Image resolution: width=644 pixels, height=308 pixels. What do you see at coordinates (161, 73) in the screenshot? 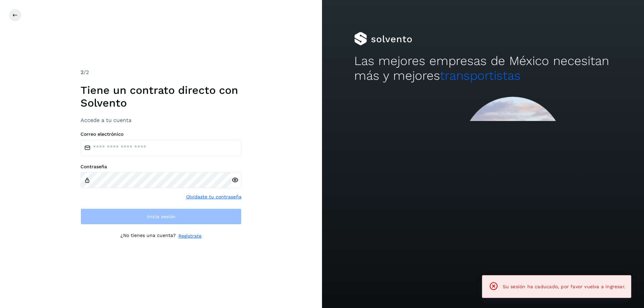
I see `div: /2` at bounding box center [161, 73].